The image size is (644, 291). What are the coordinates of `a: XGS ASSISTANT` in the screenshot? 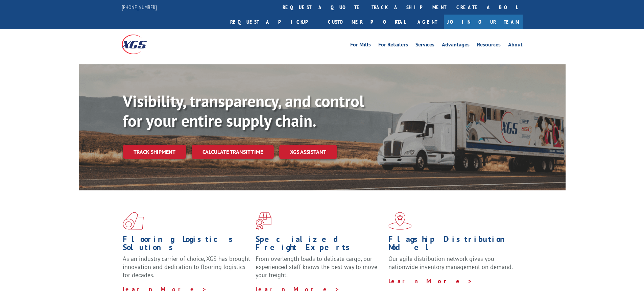 It's located at (308, 151).